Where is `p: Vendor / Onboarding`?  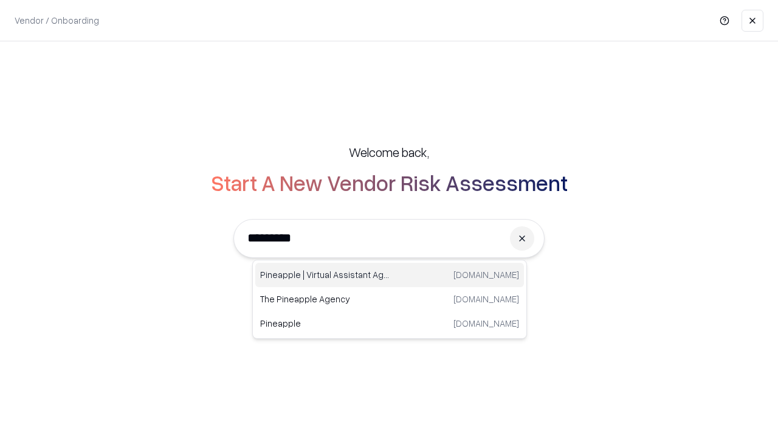
p: Vendor / Onboarding is located at coordinates (57, 20).